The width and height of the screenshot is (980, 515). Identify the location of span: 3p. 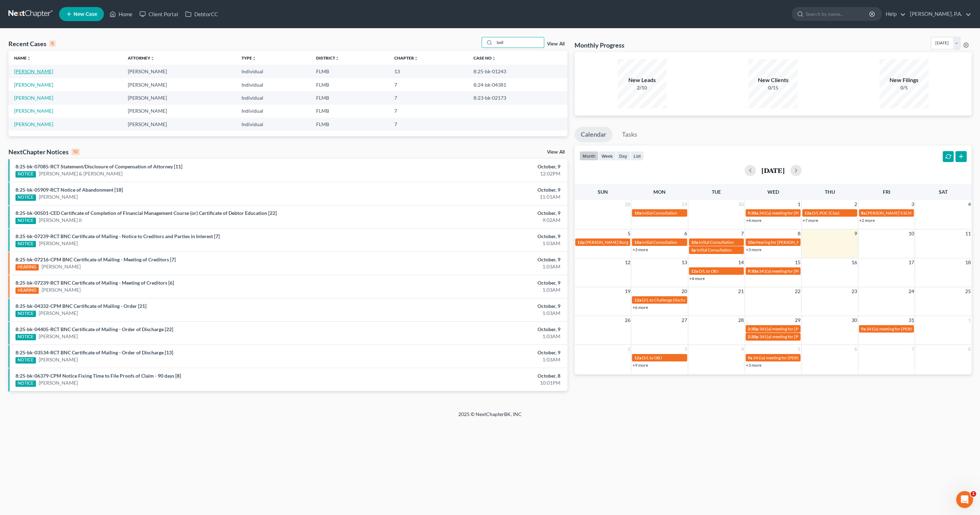
(694, 250).